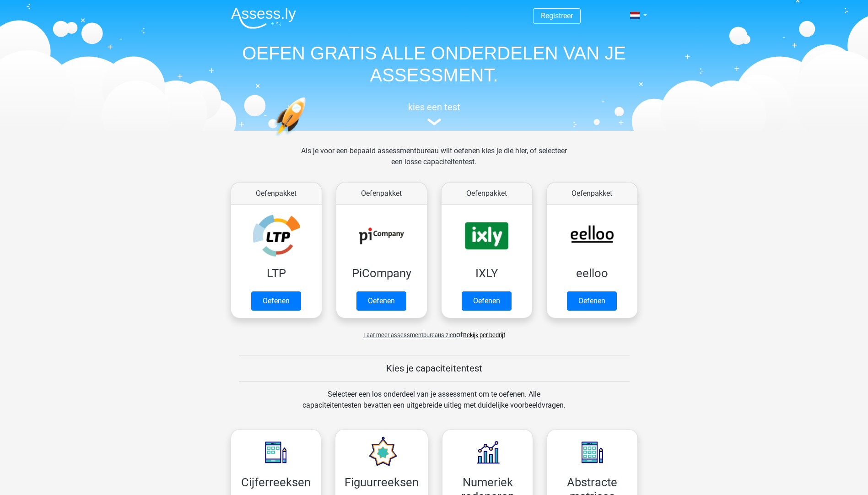 This screenshot has height=495, width=868. I want to click on span: Laat meer assessmentbureaus zien, so click(409, 335).